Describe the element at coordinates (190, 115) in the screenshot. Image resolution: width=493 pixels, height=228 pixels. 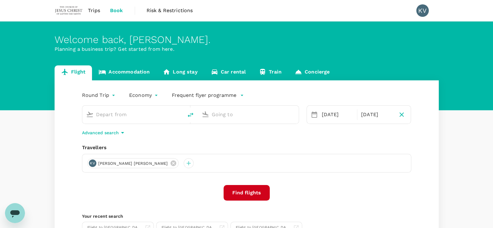
I see `button: delete` at that location.